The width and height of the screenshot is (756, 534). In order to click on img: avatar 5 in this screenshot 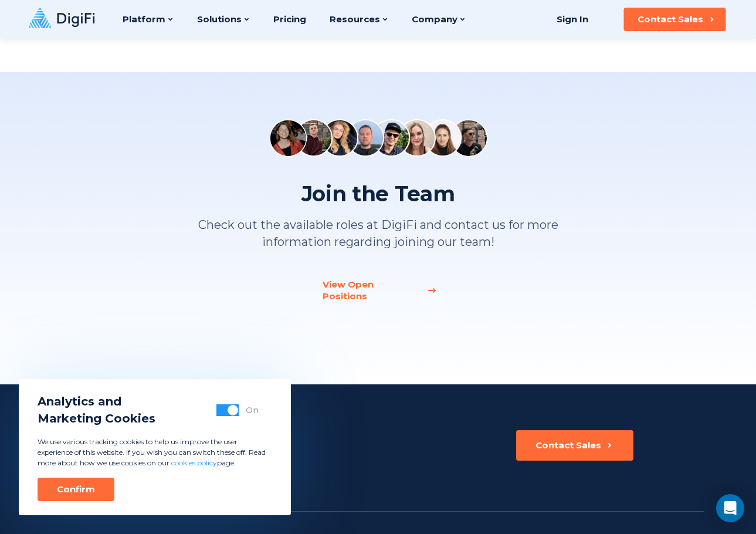, I will do `click(392, 138)`.